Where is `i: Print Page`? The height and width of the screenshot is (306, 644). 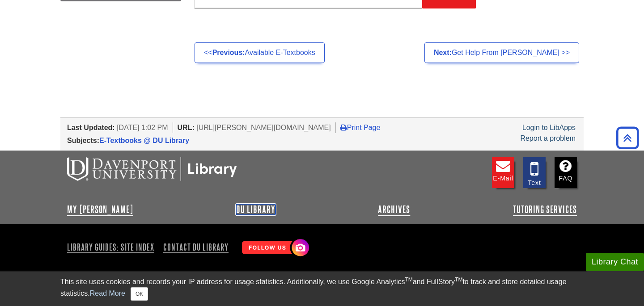 i: Print Page is located at coordinates (343, 127).